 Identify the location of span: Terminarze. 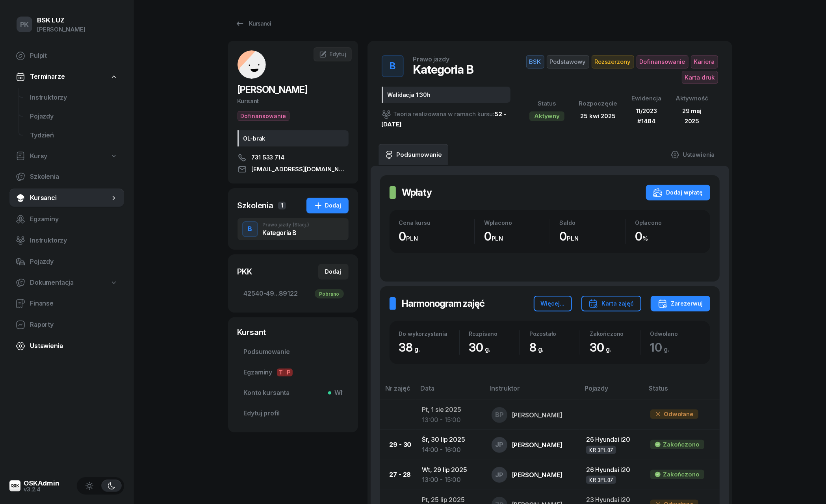
(47, 77).